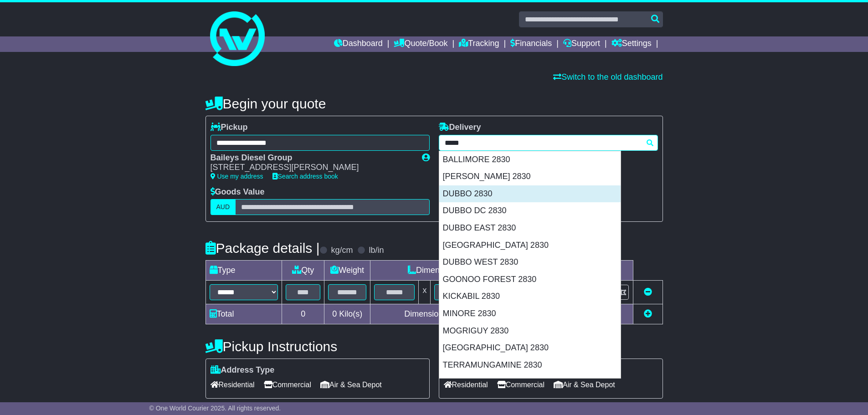 This screenshot has height=415, width=868. What do you see at coordinates (529, 314) in the screenshot?
I see `div: MINORE 2830` at bounding box center [529, 314].